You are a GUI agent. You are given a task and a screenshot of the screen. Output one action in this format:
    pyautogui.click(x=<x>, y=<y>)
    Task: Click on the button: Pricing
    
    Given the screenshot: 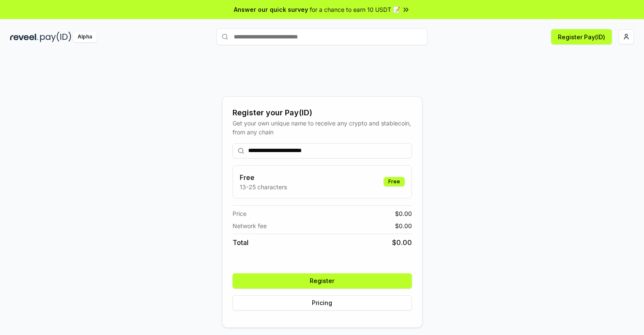 What is the action you would take?
    pyautogui.click(x=322, y=303)
    